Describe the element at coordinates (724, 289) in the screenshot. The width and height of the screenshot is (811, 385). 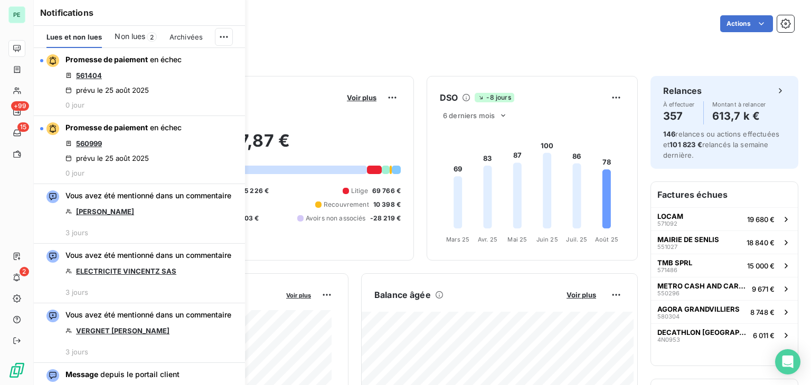
I see `button: METRO CASH AND CARRY FRANCE5502969 671 €` at that location.